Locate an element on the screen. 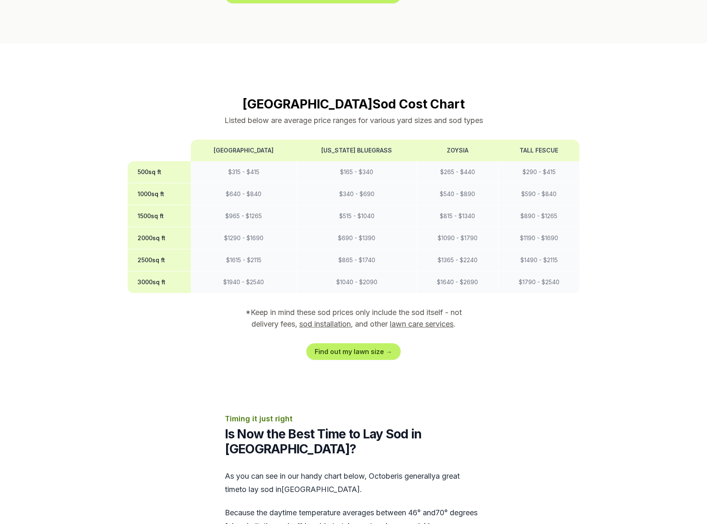 The height and width of the screenshot is (524, 707). span: october is located at coordinates (383, 476).